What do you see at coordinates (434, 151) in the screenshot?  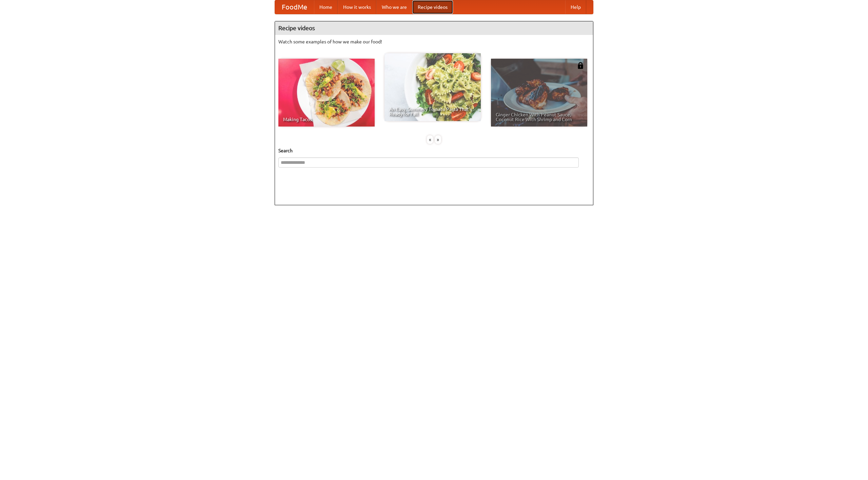 I see `h5: Search` at bounding box center [434, 151].